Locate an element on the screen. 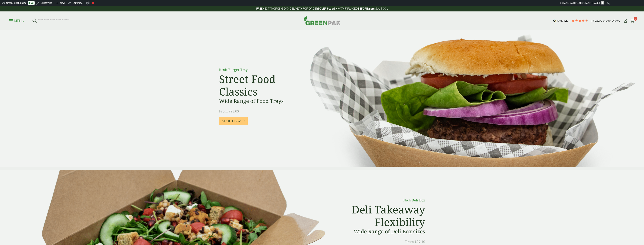  a: Shop Now is located at coordinates (233, 121).